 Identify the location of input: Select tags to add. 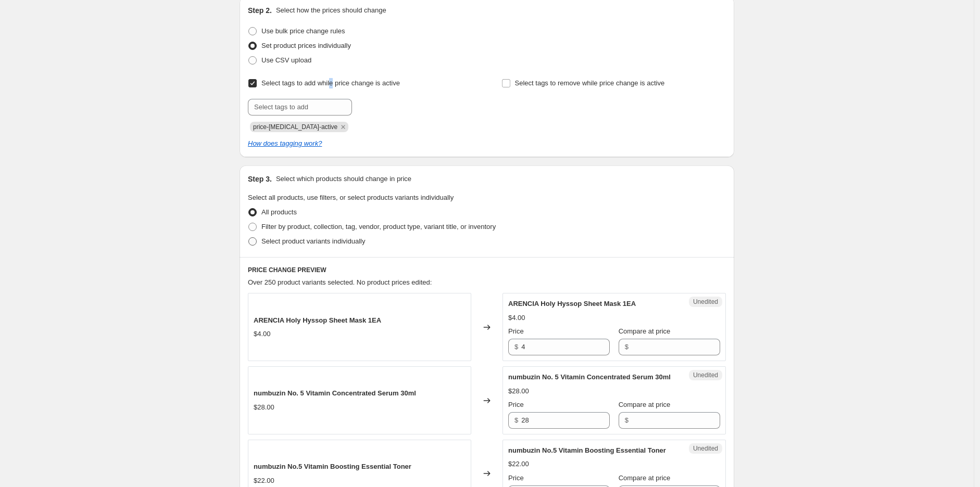
(300, 107).